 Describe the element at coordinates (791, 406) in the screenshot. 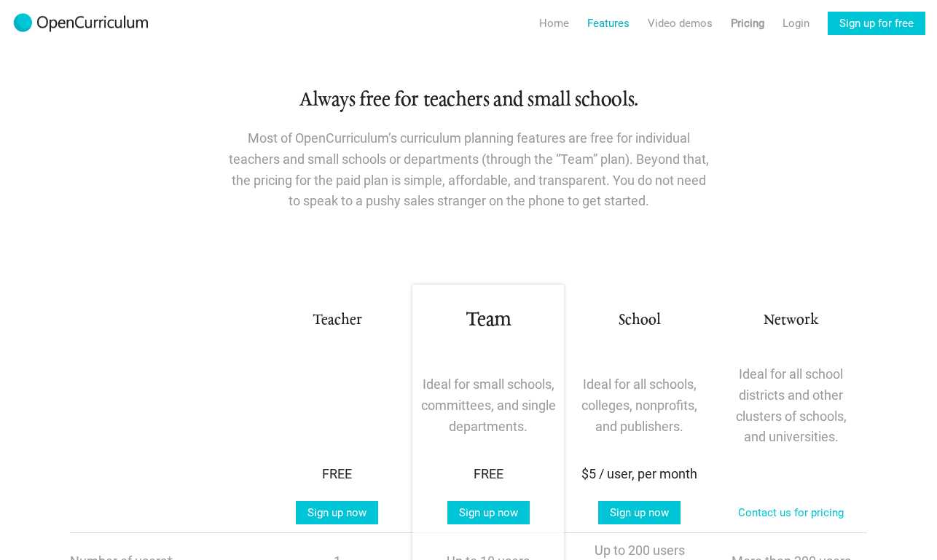

I see `p: Ideal for all school districts and other clusters of schools, and universities.` at that location.